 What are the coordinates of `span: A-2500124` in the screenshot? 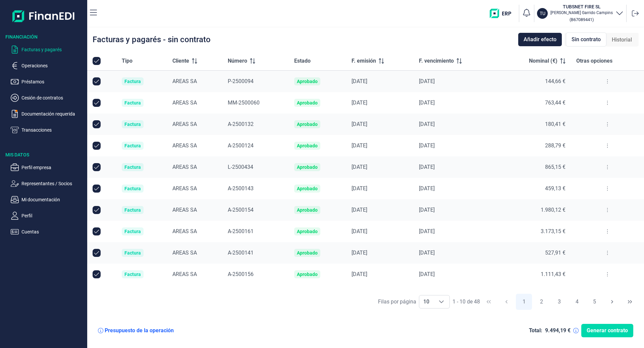 It's located at (241, 145).